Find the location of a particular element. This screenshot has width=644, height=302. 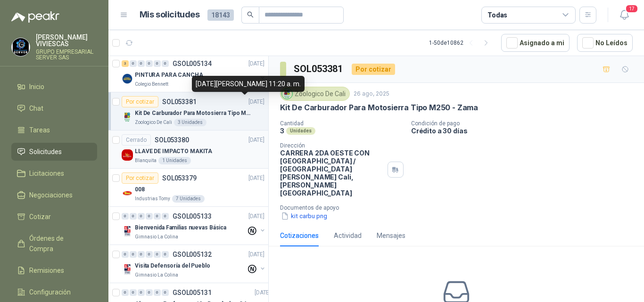

div: 1 Unidades is located at coordinates (175, 160).